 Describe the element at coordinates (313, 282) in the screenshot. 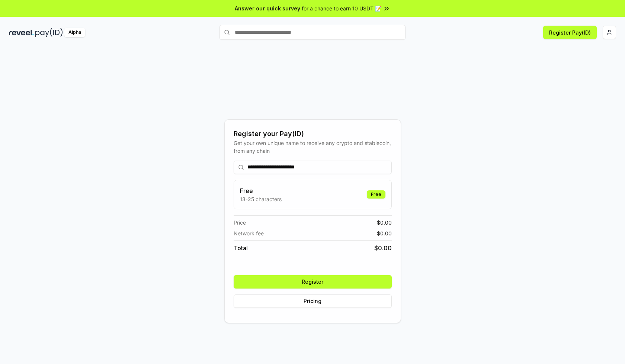

I see `button: Register` at that location.